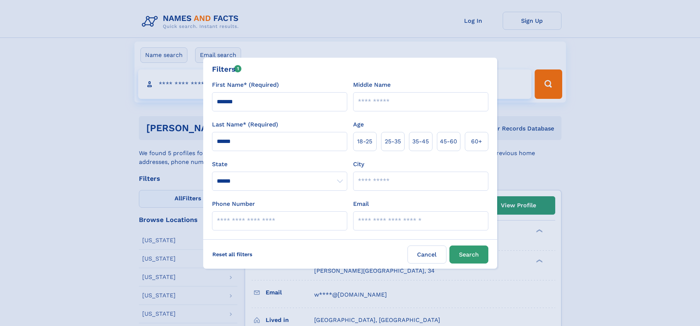  I want to click on label: Phone Number, so click(233, 204).